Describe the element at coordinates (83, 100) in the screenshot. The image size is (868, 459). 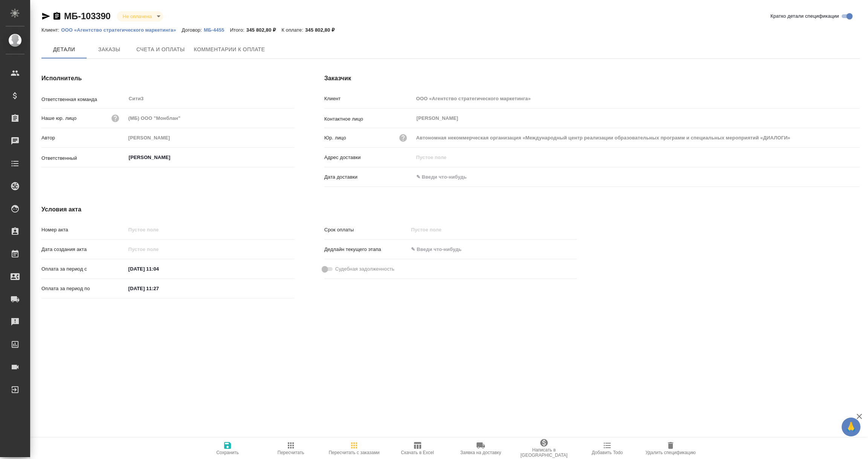
I see `p: Ответственная команда` at that location.